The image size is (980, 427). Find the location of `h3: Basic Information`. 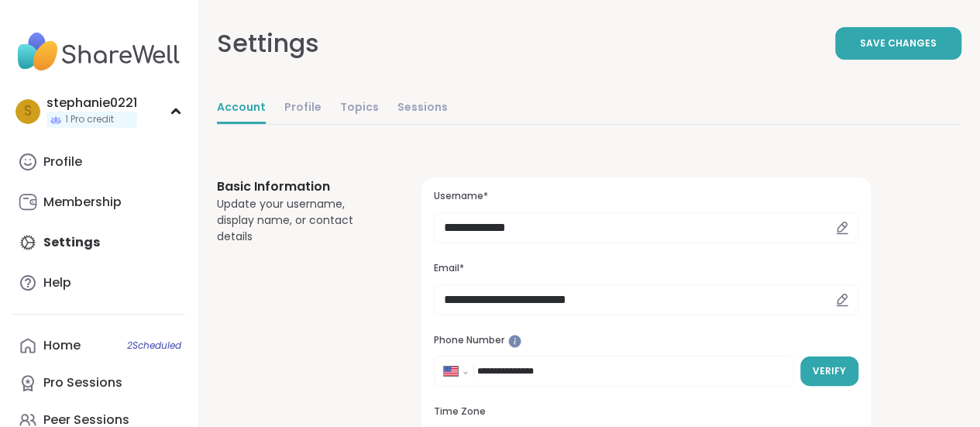

h3: Basic Information is located at coordinates (300, 187).